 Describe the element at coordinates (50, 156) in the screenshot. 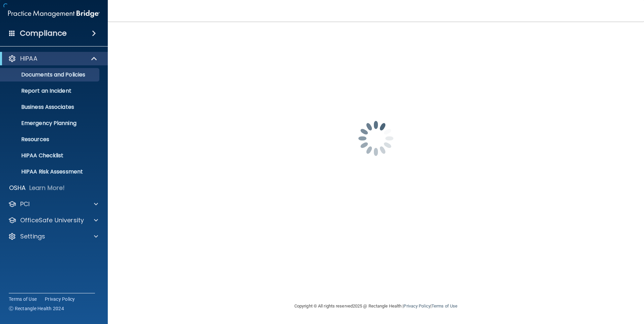

I see `p: HIPAA Checklist` at that location.